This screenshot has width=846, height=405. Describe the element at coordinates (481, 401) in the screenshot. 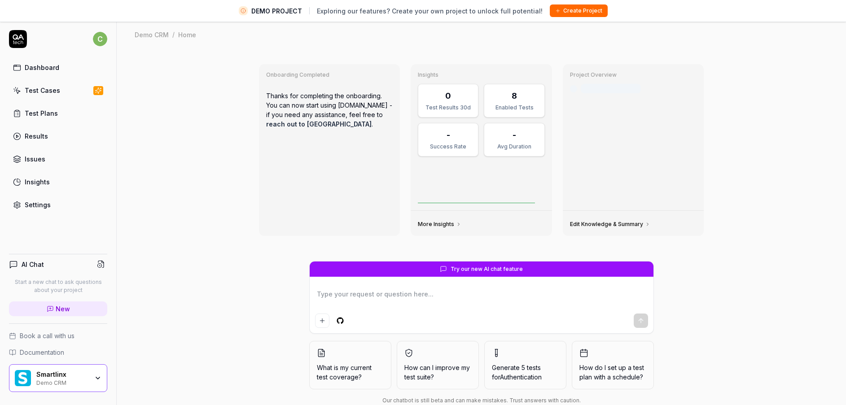

I see `div: Our chatbot is still beta and can make mistakes. Trust answers with caution.` at that location.